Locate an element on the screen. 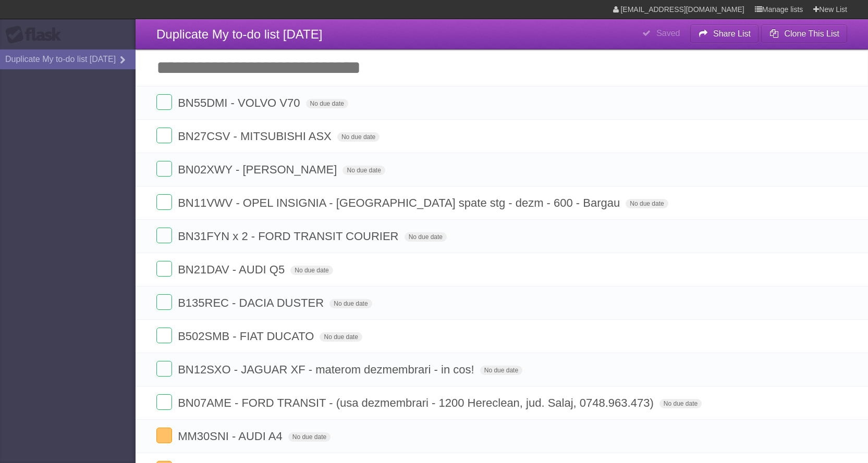  span: BN27CSV - MITSUBISHI ASX is located at coordinates (256, 136).